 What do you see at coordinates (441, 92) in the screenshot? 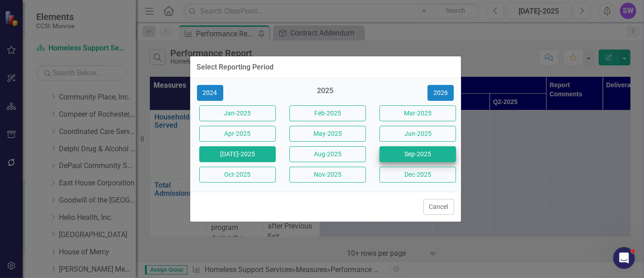
I see `button: 2026` at bounding box center [441, 92].